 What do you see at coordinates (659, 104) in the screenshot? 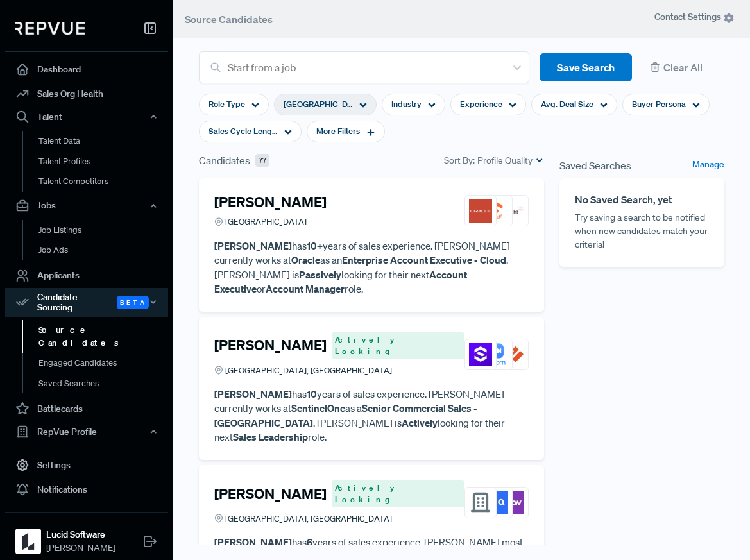
I see `span: Buyer Persona` at bounding box center [659, 104].